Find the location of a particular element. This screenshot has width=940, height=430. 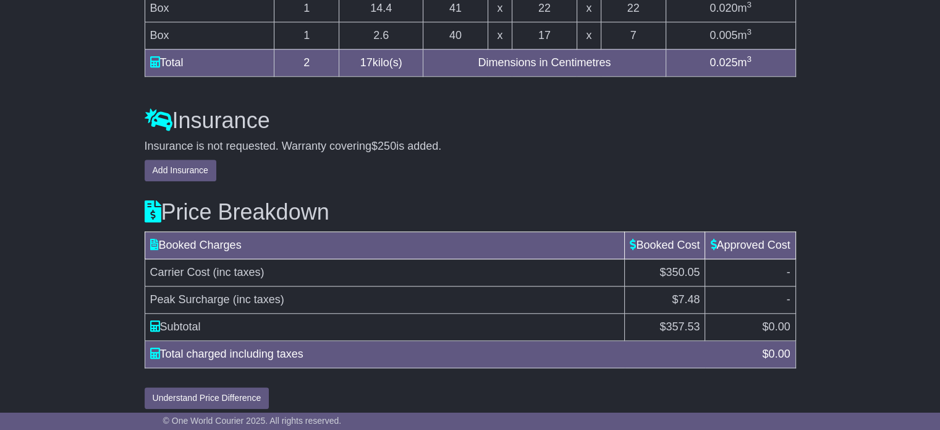

td: Total is located at coordinates (210, 62).